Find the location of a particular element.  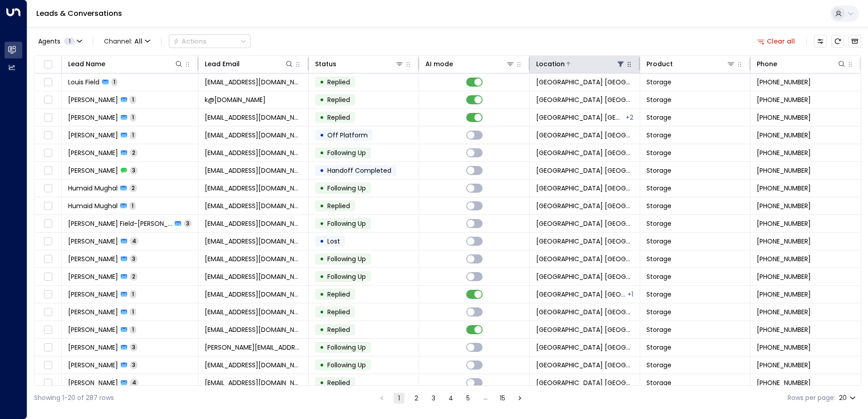

span: +447727266524 is located at coordinates (784, 100).